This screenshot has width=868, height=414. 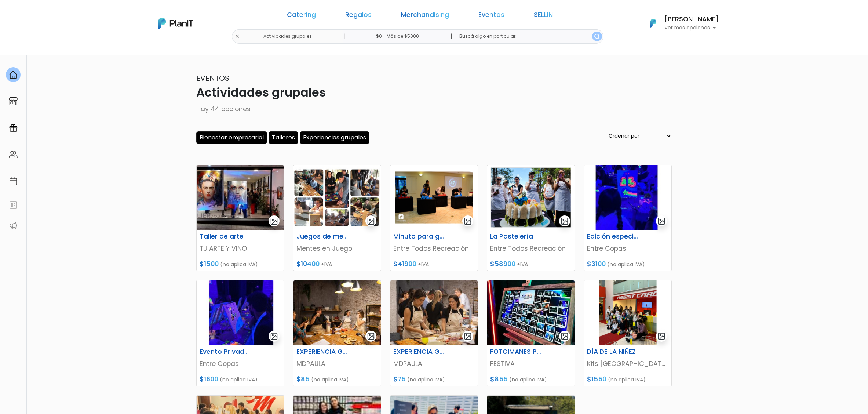 What do you see at coordinates (337, 334) in the screenshot?
I see `a: gallery-light EXPERIENCIA GASTRONOMICA MDPAULA $85 (no aplica IVA)` at bounding box center [337, 334].